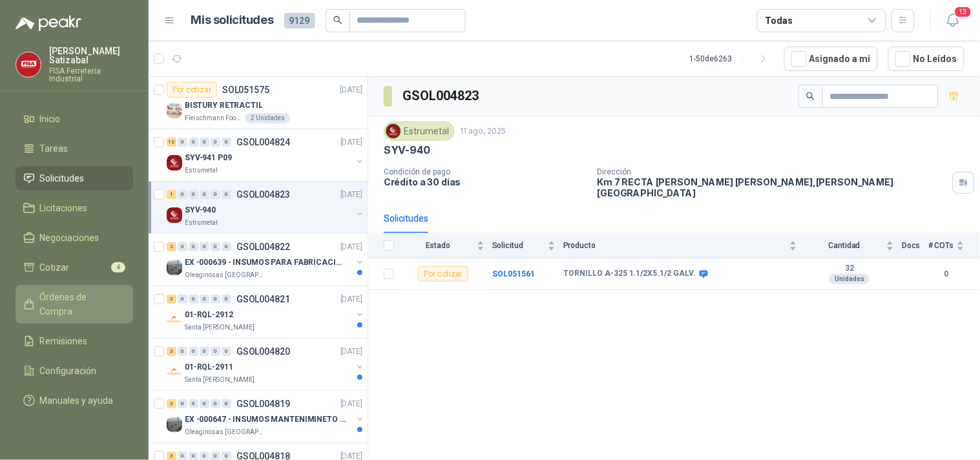  Describe the element at coordinates (830, 59) in the screenshot. I see `button: Asignado a mi` at that location.